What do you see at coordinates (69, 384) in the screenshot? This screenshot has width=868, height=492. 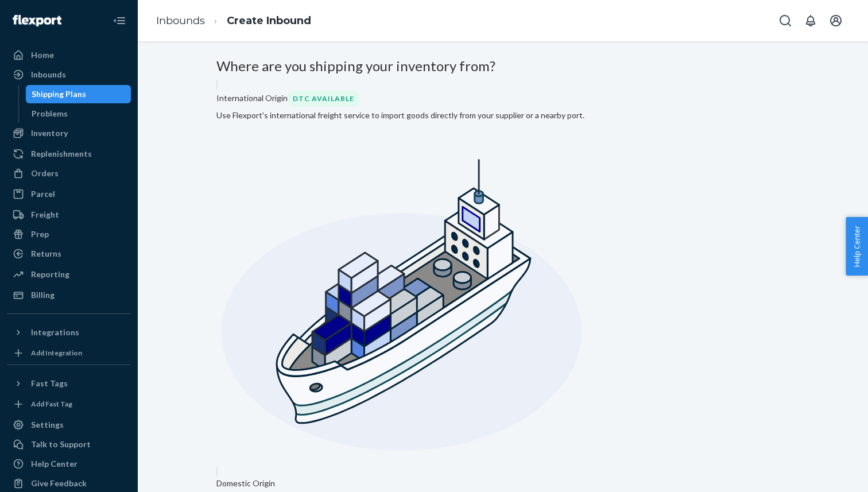 I see `button: Fast Tags` at bounding box center [69, 384].